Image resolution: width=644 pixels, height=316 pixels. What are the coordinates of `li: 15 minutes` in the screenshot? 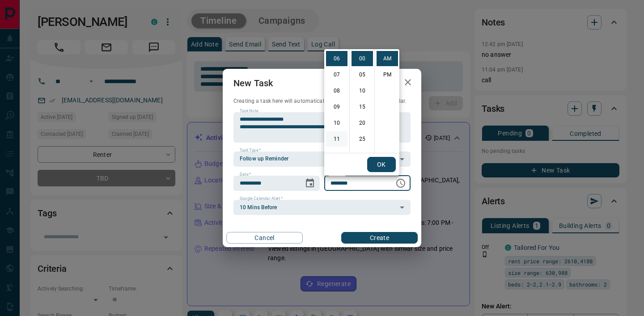 It's located at (362, 107).